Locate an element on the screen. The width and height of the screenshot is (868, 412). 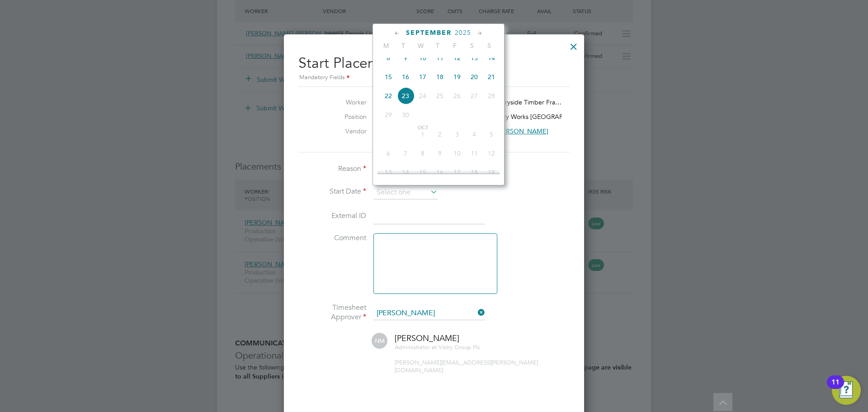
span: 24 is located at coordinates (423, 96).